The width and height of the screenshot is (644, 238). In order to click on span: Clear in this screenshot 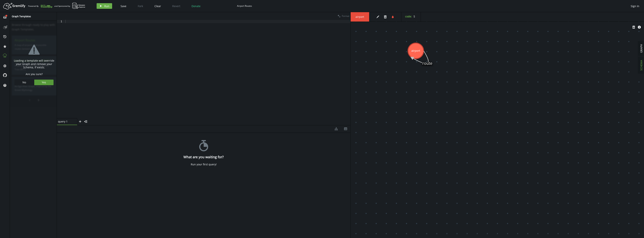, I will do `click(158, 6)`.